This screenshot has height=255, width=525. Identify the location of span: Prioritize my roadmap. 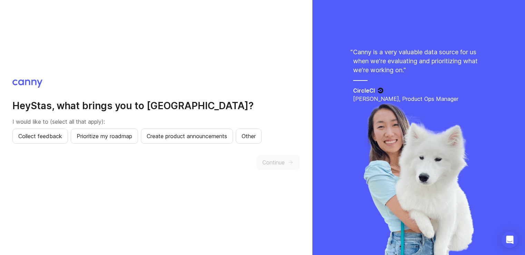
(104, 136).